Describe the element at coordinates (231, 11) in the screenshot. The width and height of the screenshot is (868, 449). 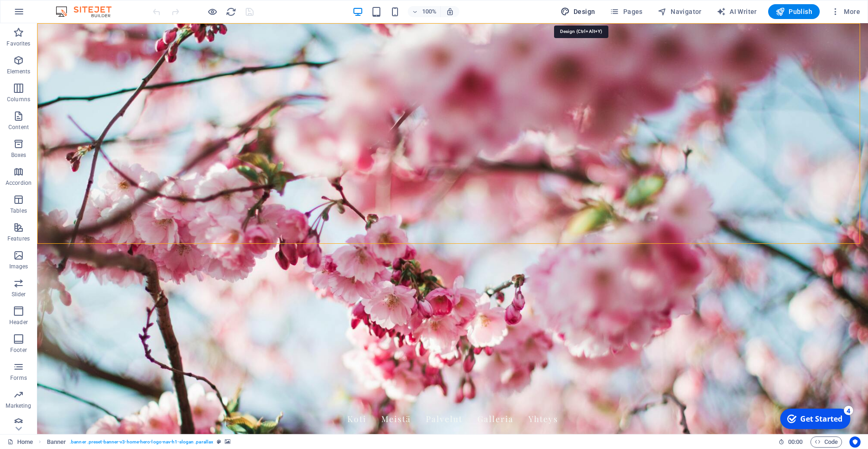
I see `i: Reload page` at that location.